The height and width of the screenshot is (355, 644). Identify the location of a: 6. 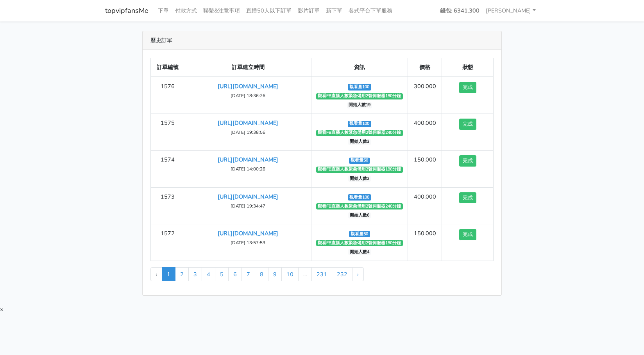
(235, 274).